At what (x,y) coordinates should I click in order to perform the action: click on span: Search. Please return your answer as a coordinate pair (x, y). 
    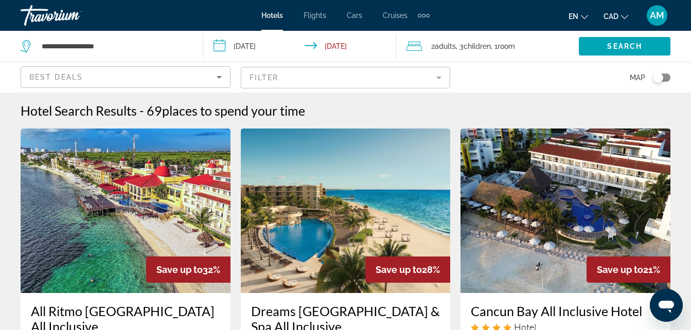
    Looking at the image, I should click on (624, 46).